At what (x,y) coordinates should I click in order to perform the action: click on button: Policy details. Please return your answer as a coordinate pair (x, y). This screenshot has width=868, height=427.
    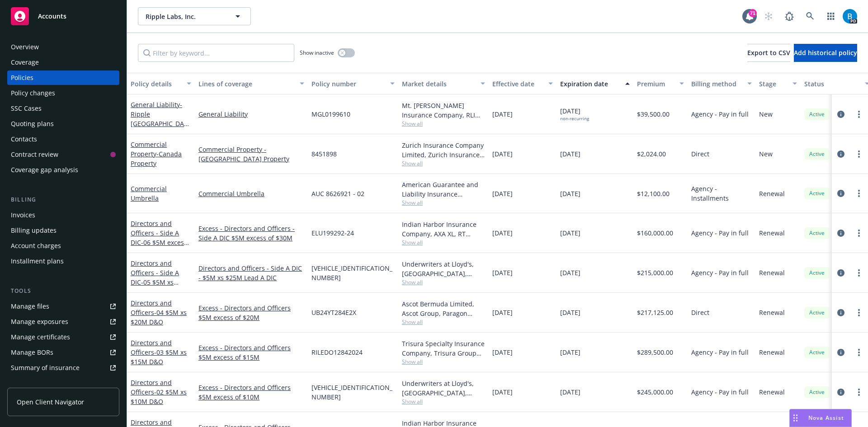
    Looking at the image, I should click on (161, 83).